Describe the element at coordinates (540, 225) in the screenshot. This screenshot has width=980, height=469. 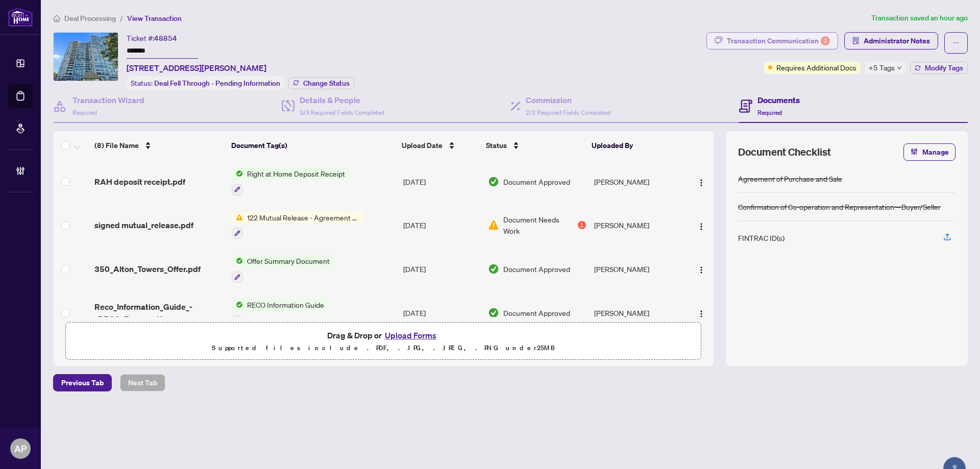
I see `span: Document Needs Work` at that location.